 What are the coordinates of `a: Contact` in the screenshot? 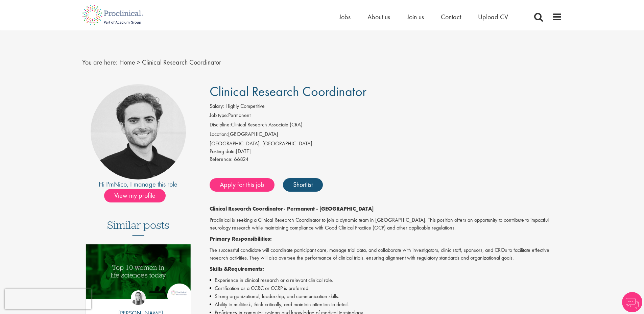 It's located at (451, 17).